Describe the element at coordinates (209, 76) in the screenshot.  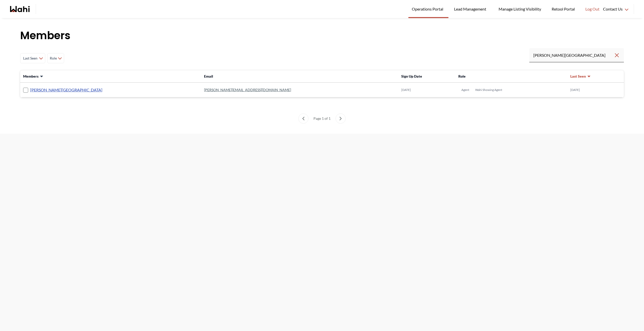
I see `span: Email` at that location.